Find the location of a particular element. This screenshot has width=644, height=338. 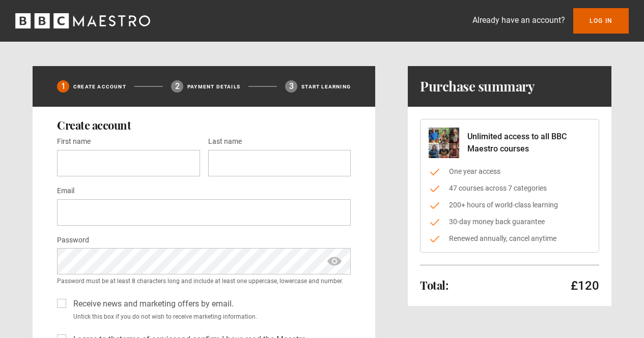

svg: BBC Maestro is located at coordinates (82, 21).